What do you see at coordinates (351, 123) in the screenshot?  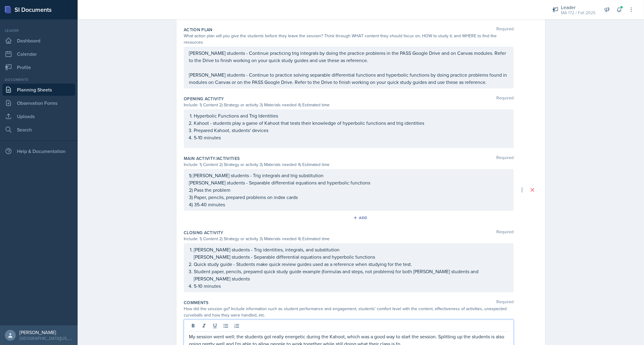 I see `p: Kahoot - students play a game of Kahoot that tests their knowledge of hyperbolic functions and tr...` at bounding box center [351, 123].